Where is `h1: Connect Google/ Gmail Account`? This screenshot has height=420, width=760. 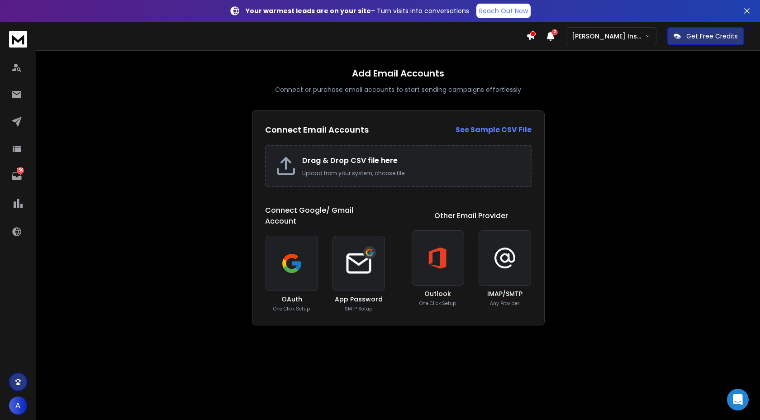
h1: Connect Google/ Gmail Account is located at coordinates (325, 216).